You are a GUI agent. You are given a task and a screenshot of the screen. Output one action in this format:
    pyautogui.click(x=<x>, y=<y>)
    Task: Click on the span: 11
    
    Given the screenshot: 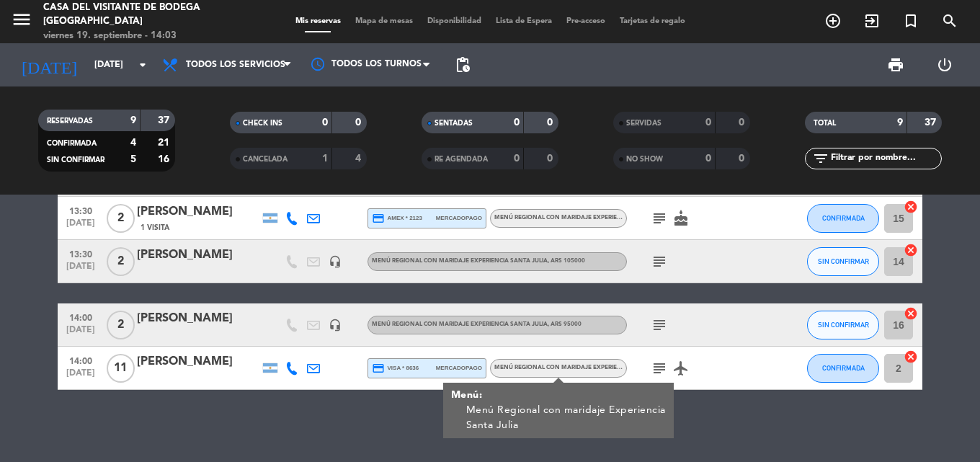 What is the action you would take?
    pyautogui.click(x=121, y=368)
    